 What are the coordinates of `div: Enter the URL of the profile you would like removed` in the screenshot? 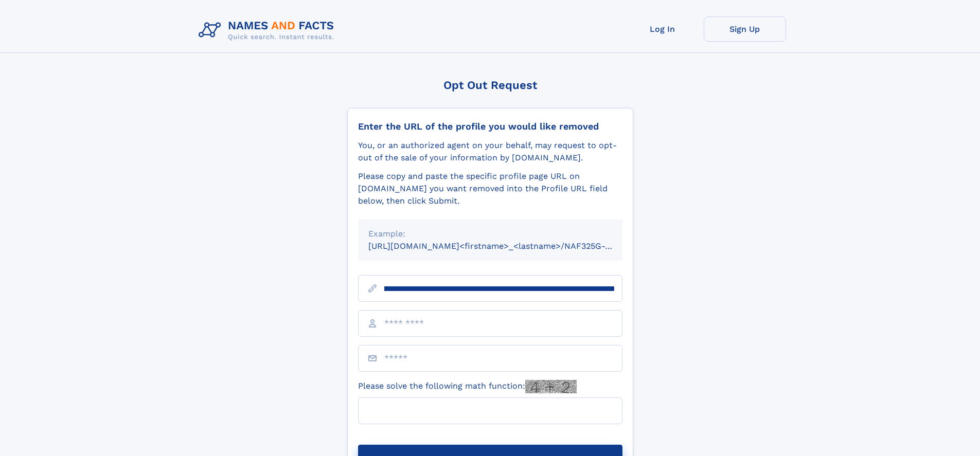 It's located at (490, 126).